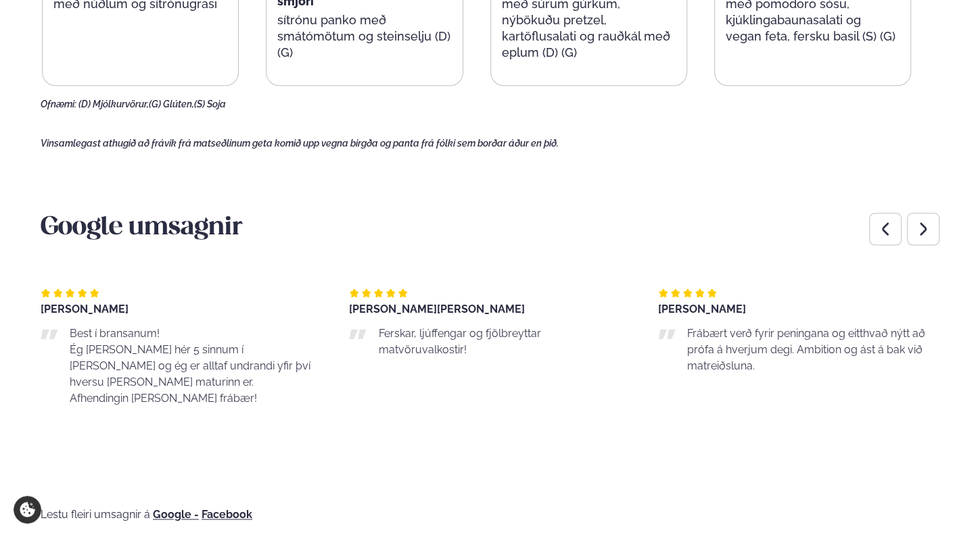  What do you see at coordinates (923, 229) in the screenshot?
I see `div: Next slide` at bounding box center [923, 229].